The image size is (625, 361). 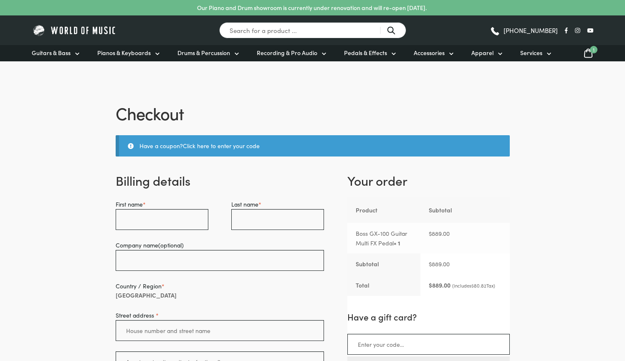 What do you see at coordinates (74, 30) in the screenshot?
I see `img: World of Music` at bounding box center [74, 30].